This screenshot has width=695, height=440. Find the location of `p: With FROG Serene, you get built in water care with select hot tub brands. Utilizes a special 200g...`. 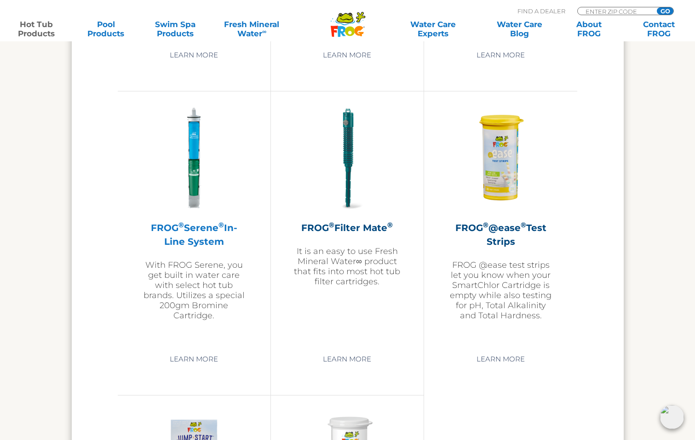

p: With FROG Serene, you get built in water care with select hot tub brands. Utilizes a special 200g... is located at coordinates (194, 291).